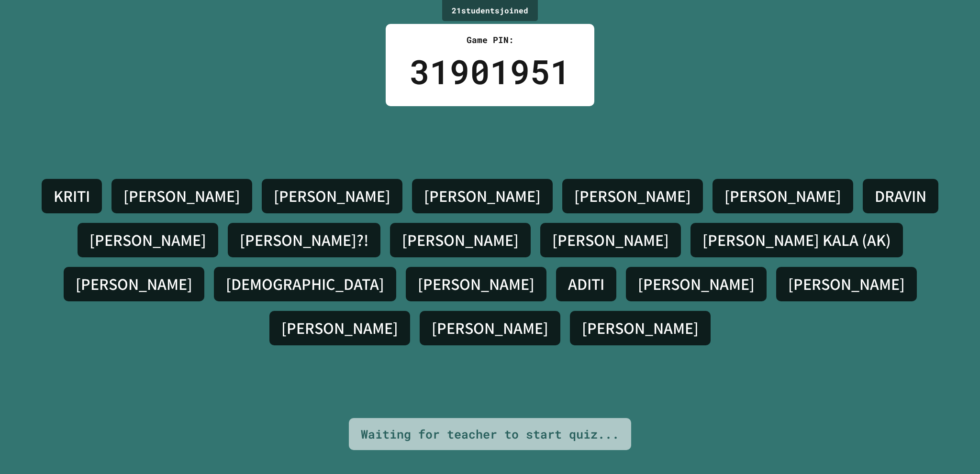 The height and width of the screenshot is (474, 980). Describe the element at coordinates (490, 435) in the screenshot. I see `div: Waiting for teacher to start quiz...` at that location.